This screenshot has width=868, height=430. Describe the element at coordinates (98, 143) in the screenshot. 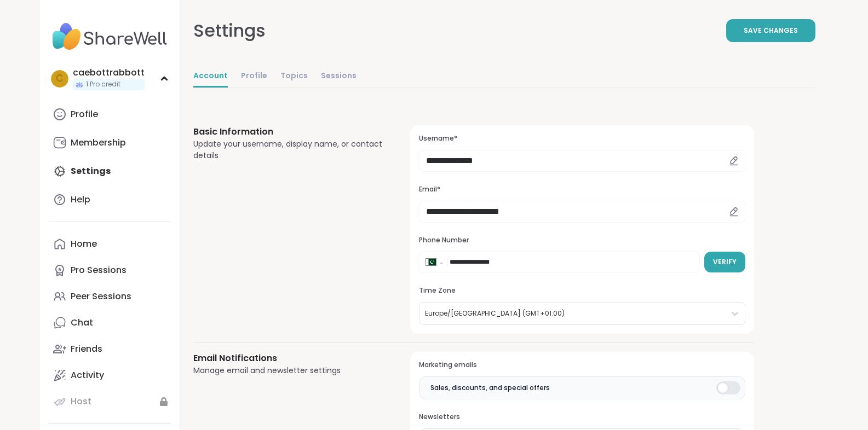

I see `div: Membership` at that location.